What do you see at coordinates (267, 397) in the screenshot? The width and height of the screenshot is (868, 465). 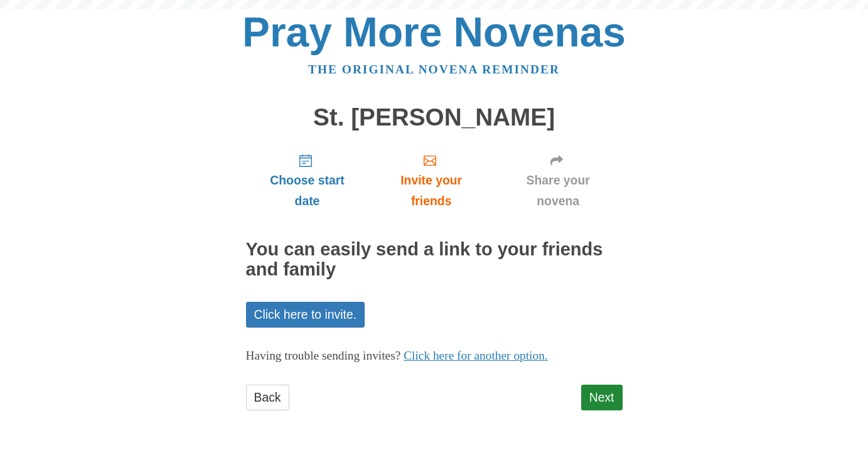 I see `a: Back` at bounding box center [267, 397].